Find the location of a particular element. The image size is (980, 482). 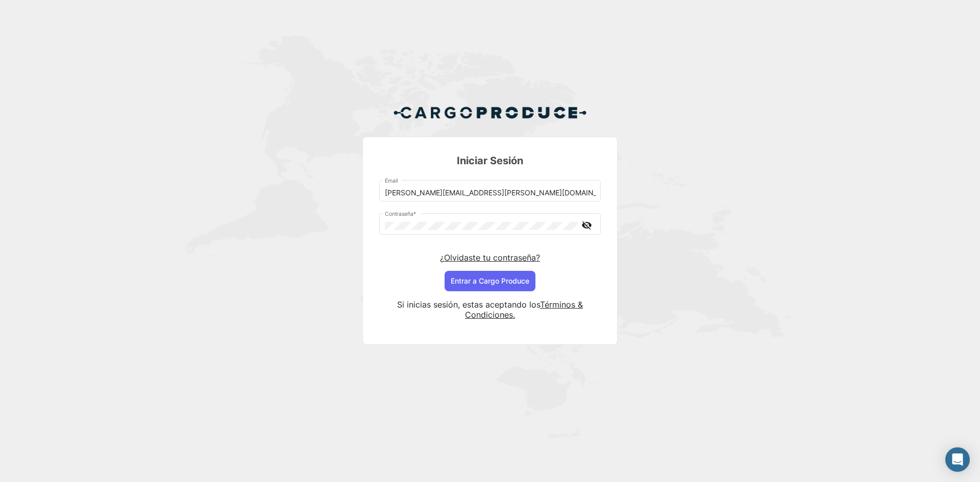

input: Email is located at coordinates (490, 193).